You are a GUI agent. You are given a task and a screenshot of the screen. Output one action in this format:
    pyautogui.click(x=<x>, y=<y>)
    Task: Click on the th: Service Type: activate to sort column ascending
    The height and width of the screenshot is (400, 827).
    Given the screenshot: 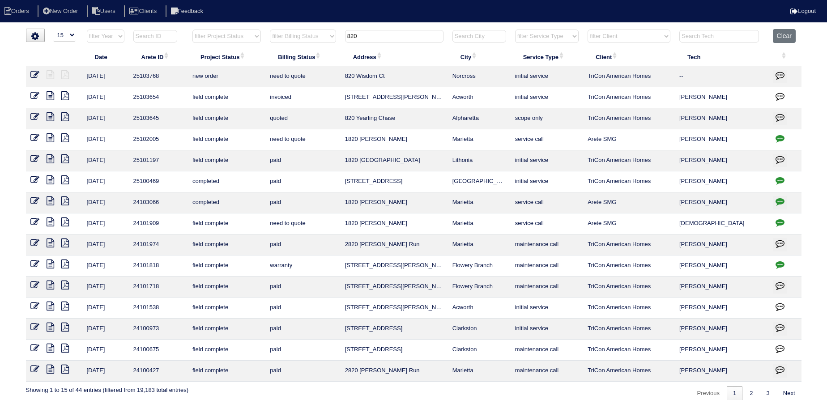 What is the action you would take?
    pyautogui.click(x=547, y=57)
    